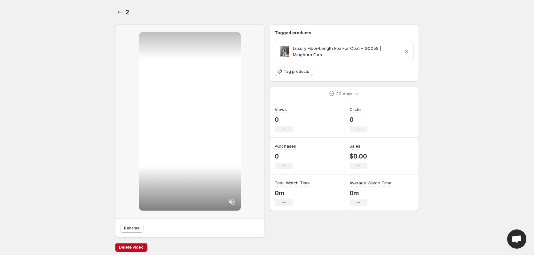  Describe the element at coordinates (292, 183) in the screenshot. I see `h3: Total Watch Time` at that location.